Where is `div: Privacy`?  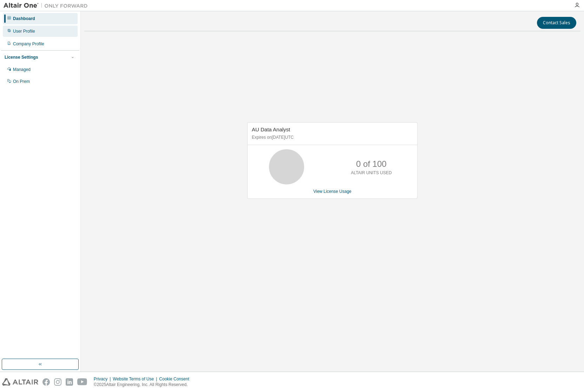
div: Privacy is located at coordinates (103, 379).